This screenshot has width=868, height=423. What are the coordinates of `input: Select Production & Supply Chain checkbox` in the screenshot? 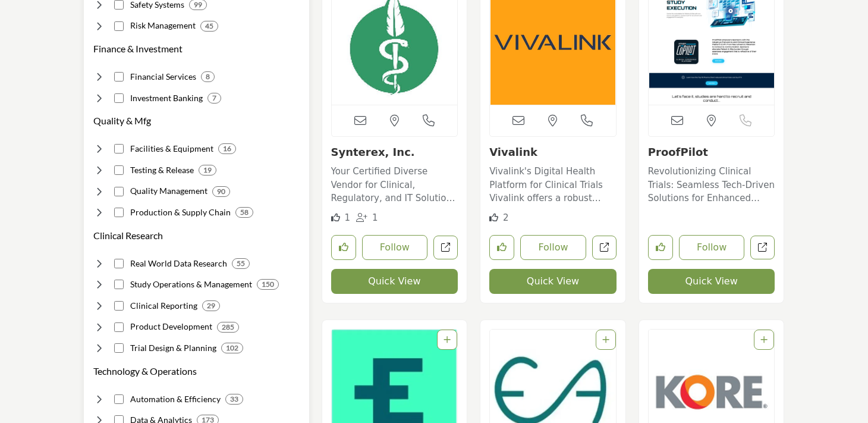 It's located at (119, 212).